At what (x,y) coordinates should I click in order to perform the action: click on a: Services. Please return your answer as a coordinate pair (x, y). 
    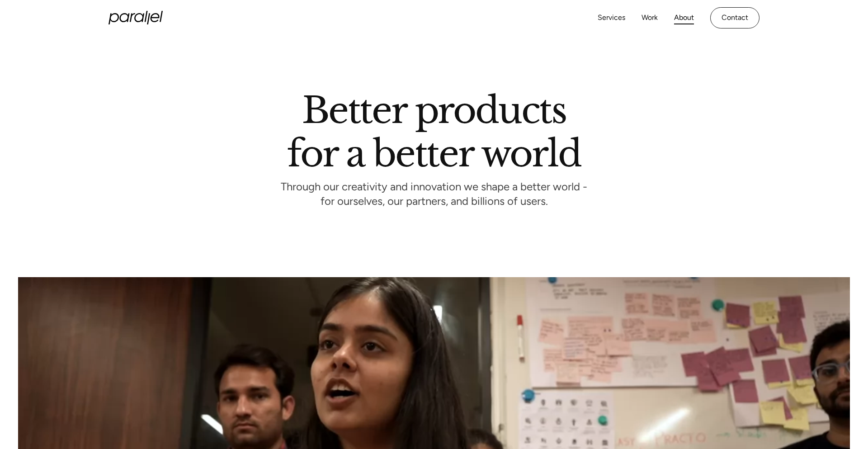
    Looking at the image, I should click on (611, 18).